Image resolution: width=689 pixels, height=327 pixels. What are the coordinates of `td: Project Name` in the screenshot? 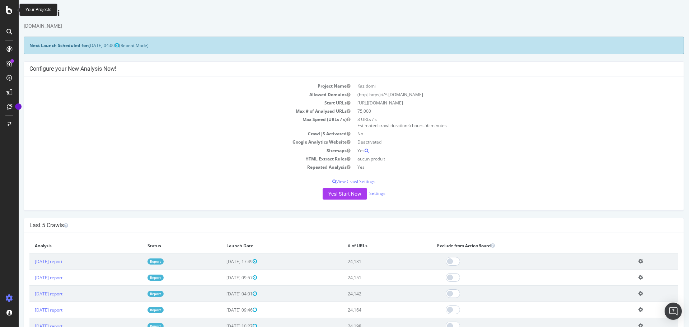 It's located at (173, 86).